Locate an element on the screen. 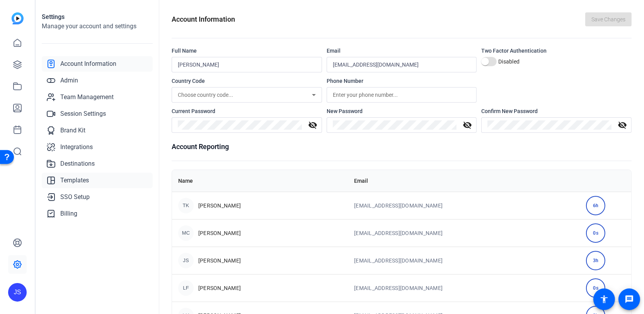 This screenshot has height=314, width=644. span: Brand Kit is located at coordinates (73, 130).